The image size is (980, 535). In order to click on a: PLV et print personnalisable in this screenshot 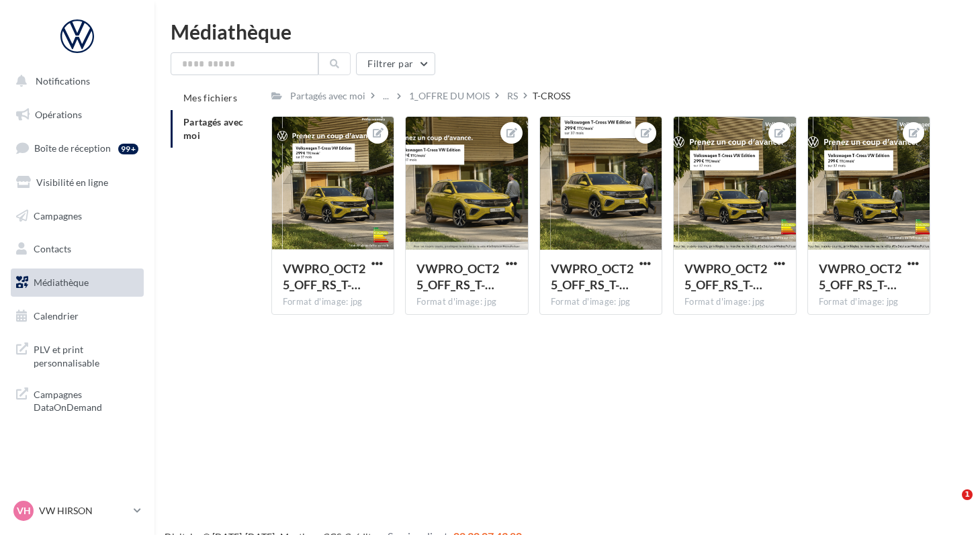, I will do `click(77, 355)`.